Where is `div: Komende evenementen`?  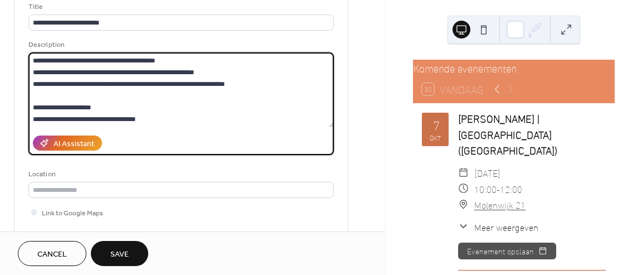 div: Komende evenementen is located at coordinates (514, 67).